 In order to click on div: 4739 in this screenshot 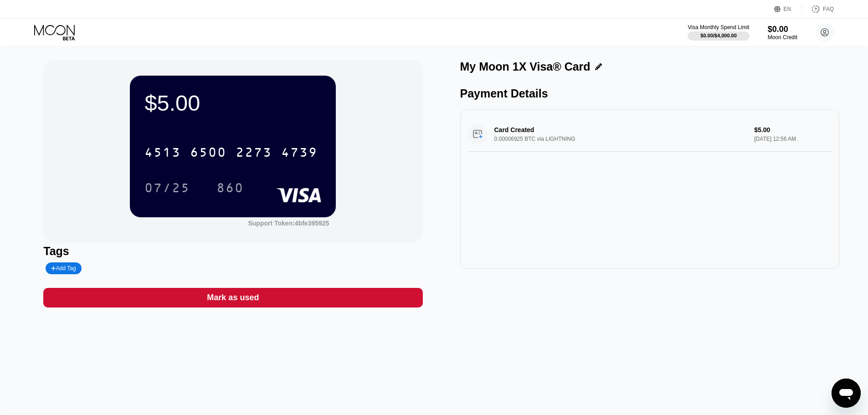, I will do `click(300, 153)`.